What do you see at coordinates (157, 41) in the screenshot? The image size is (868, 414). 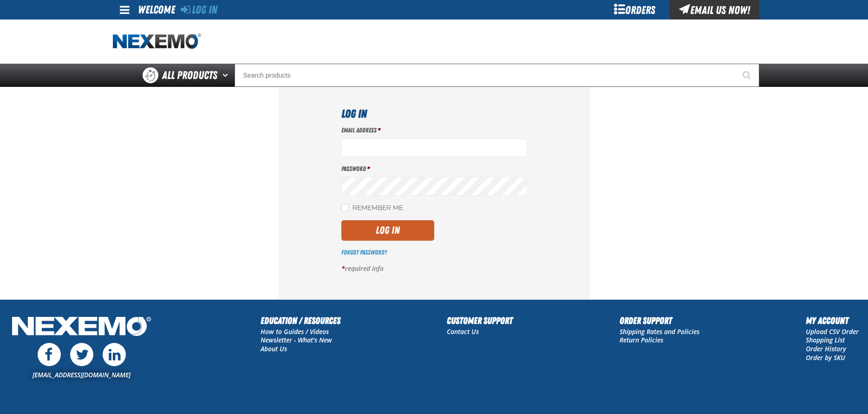 I see `a: Home` at bounding box center [157, 41].